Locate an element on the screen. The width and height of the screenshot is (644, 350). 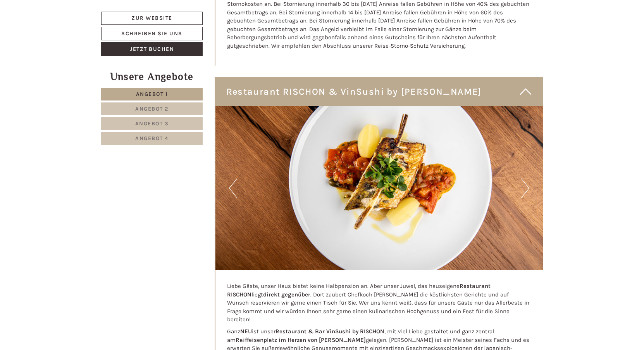
strong: NEU is located at coordinates (246, 331).